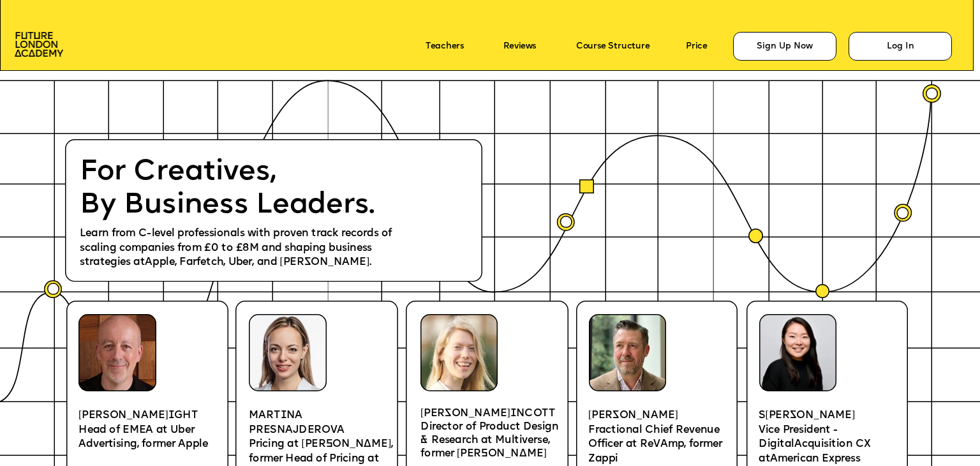 Image resolution: width=980 pixels, height=466 pixels. I want to click on a: Price, so click(696, 46).